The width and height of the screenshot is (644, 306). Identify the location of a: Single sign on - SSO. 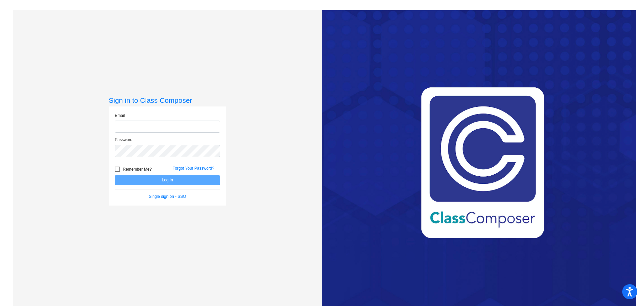
(168, 196).